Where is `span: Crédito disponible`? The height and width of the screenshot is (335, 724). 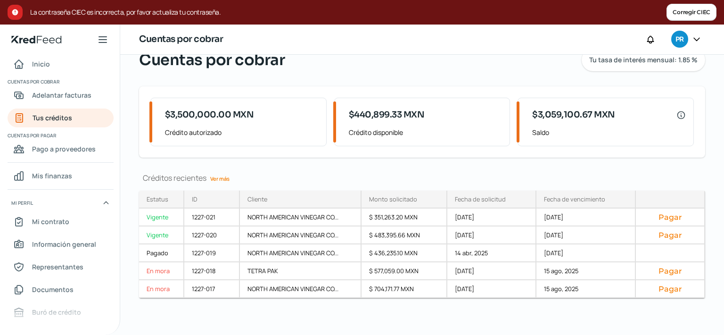 span: Crédito disponible is located at coordinates (426, 132).